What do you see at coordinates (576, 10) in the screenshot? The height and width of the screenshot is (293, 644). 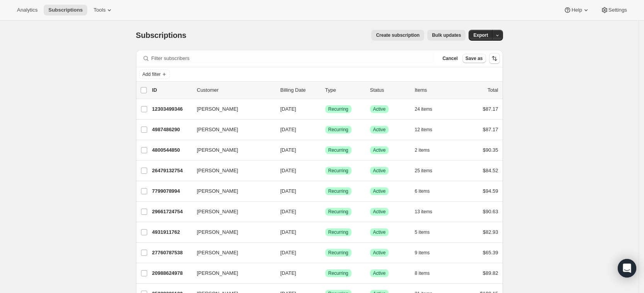 I see `span: Help` at bounding box center [576, 10].